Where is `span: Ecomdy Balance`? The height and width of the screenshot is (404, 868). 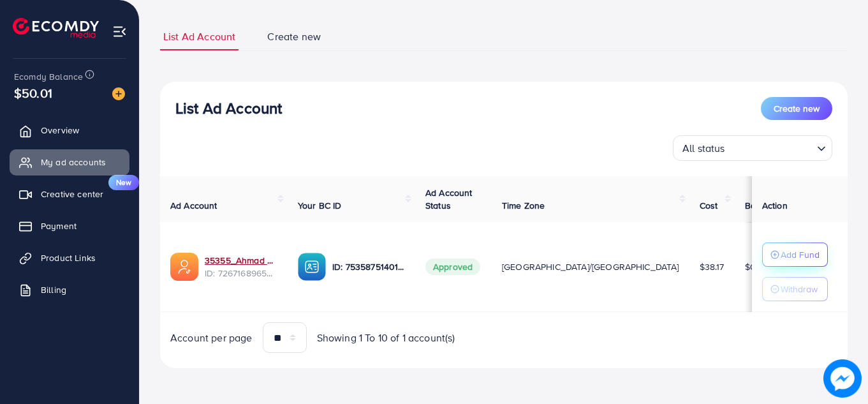
span: Ecomdy Balance is located at coordinates (49, 77).